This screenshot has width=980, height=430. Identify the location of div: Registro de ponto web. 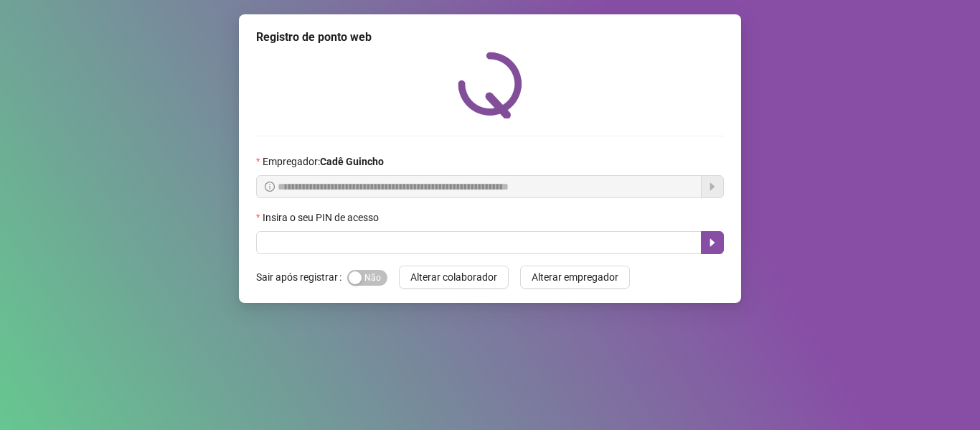
(490, 38).